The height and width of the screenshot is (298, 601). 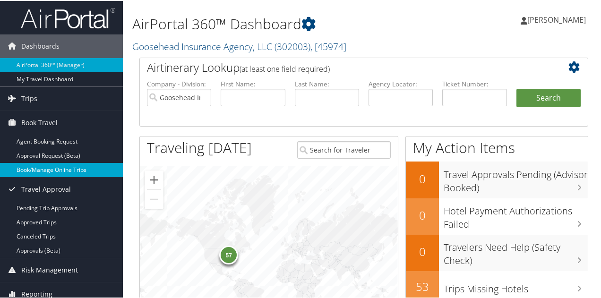 I want to click on h1: AirPortal 360™ Dashboard, so click(x=286, y=23).